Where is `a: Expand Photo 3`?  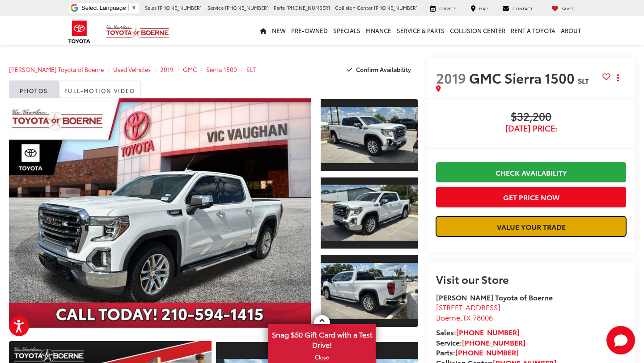
a: Expand Photo 3 is located at coordinates (370, 291).